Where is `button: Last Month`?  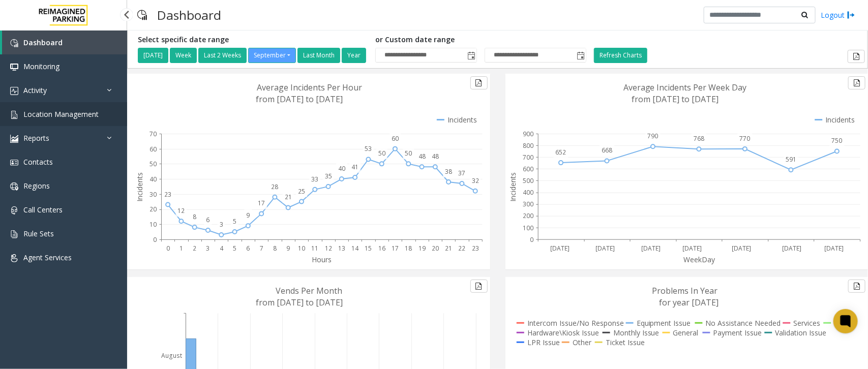 button: Last Month is located at coordinates (319, 56).